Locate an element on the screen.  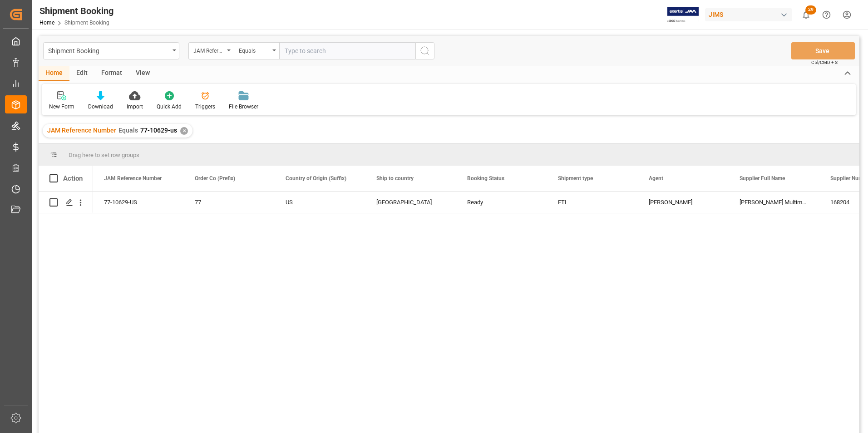
button: Save is located at coordinates (823, 51).